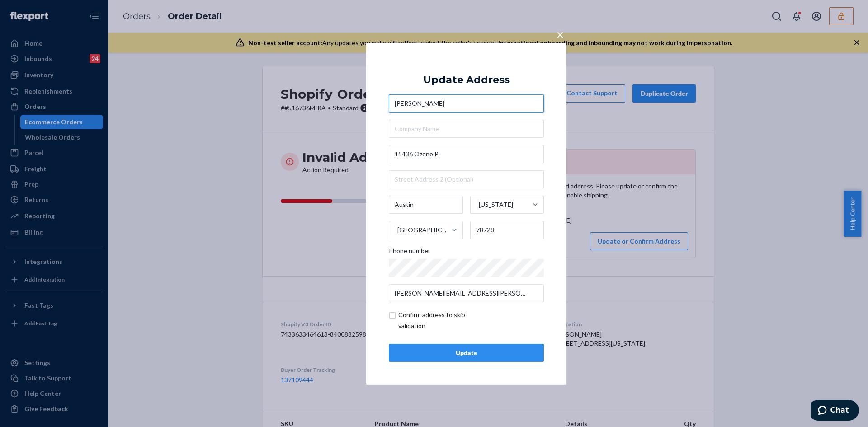  What do you see at coordinates (29, 10) in the screenshot?
I see `span: Chat` at bounding box center [29, 10].